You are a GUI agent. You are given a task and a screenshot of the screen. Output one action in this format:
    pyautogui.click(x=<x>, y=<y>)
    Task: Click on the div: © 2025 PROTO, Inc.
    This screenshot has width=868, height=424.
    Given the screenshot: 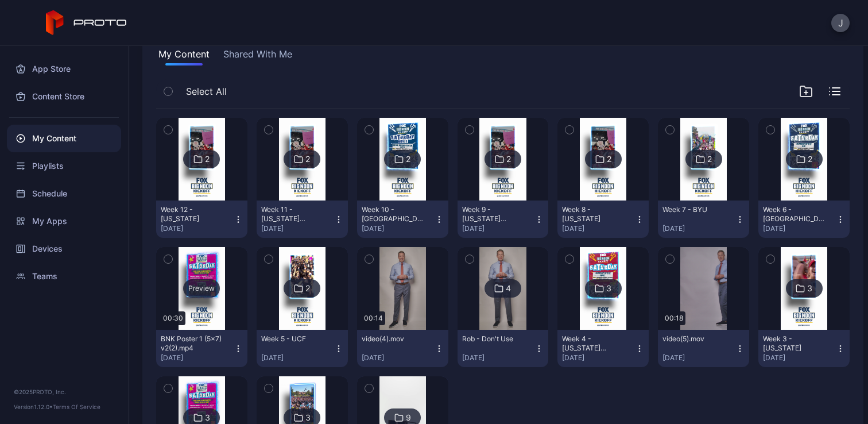 What is the action you would take?
    pyautogui.click(x=64, y=392)
    